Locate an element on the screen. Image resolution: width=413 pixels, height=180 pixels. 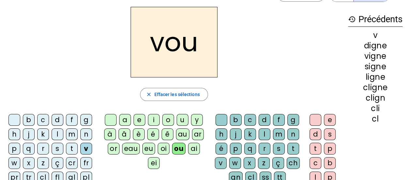
div: ei is located at coordinates (154, 163).